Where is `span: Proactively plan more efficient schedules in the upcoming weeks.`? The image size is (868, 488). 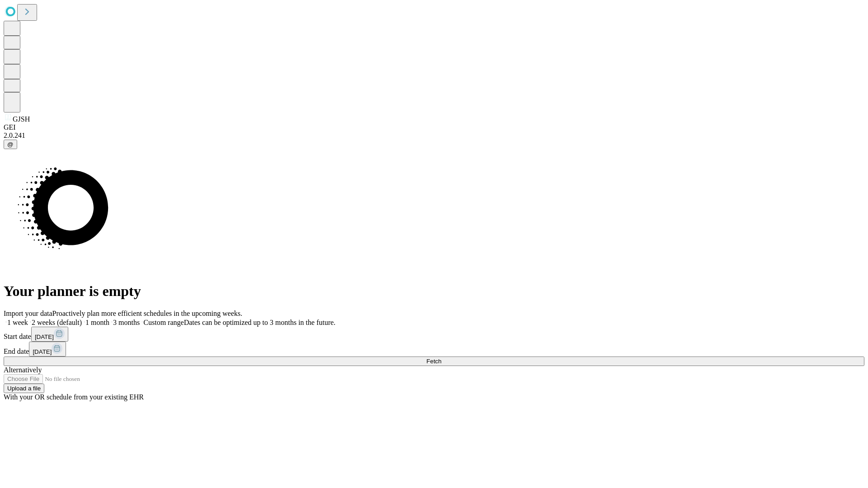 span: Proactively plan more efficient schedules in the upcoming weeks. is located at coordinates (147, 313).